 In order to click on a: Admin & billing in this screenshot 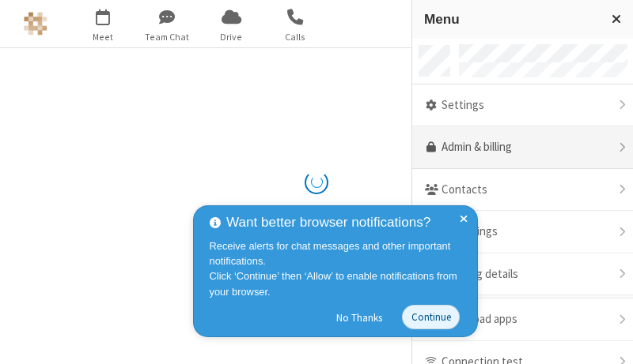, I will do `click(522, 148)`.